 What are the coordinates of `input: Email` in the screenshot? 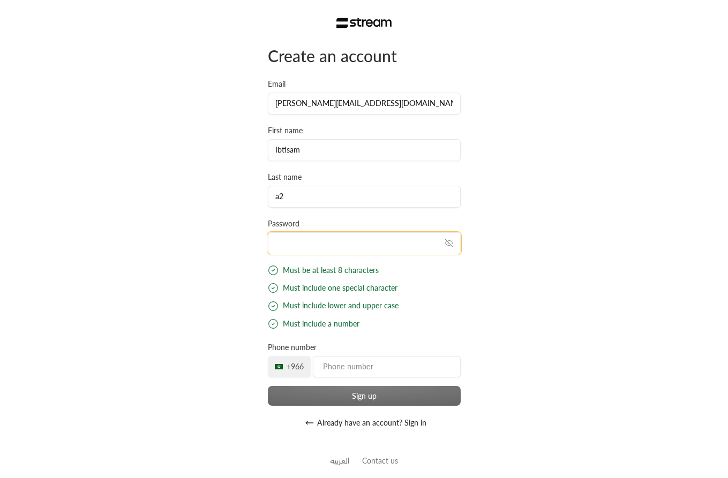 It's located at (364, 103).